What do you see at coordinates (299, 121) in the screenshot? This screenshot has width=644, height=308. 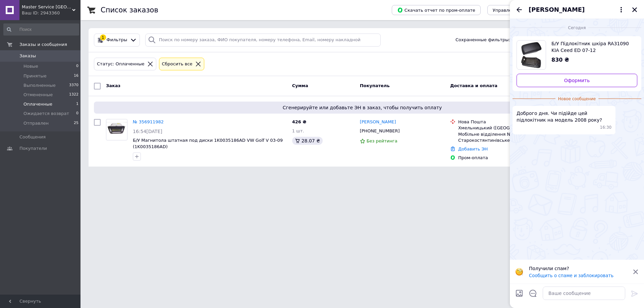 I see `span: 426 ₴` at bounding box center [299, 121].